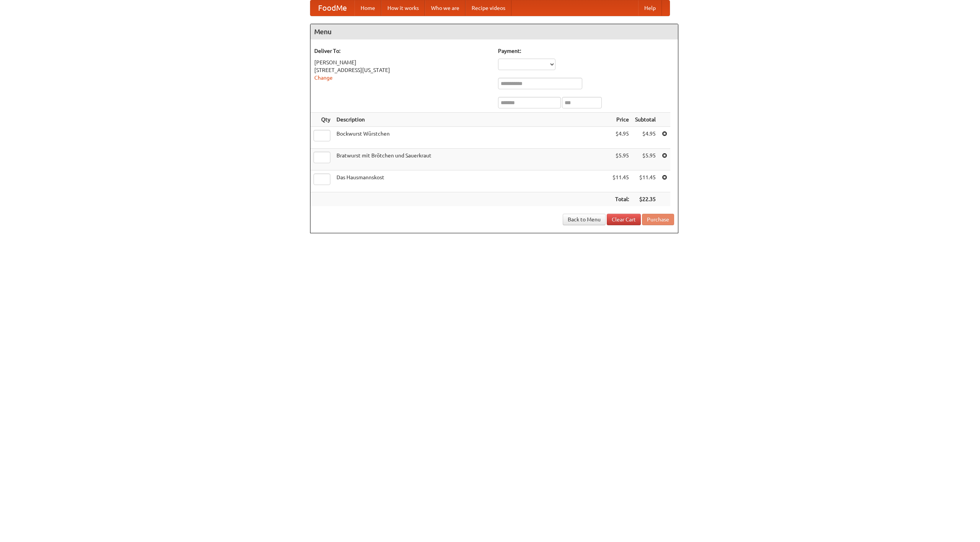 This screenshot has width=980, height=542. Describe the element at coordinates (368, 8) in the screenshot. I see `a: Home` at that location.